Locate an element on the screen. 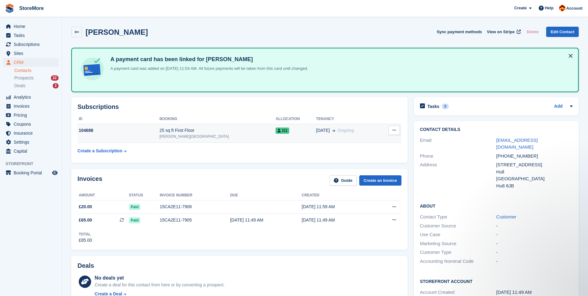 The height and width of the screenshot is (296, 588). img: Store More Team is located at coordinates (562, 8).